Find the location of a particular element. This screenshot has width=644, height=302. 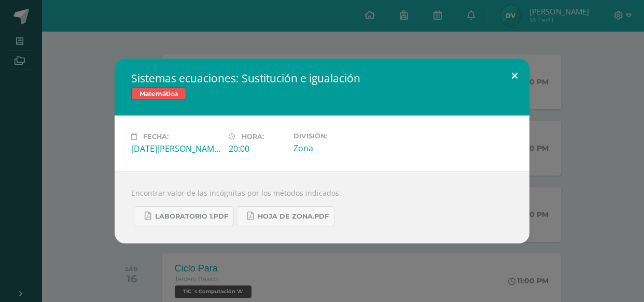

a: Laboratorio 1.pdf is located at coordinates (184, 216).